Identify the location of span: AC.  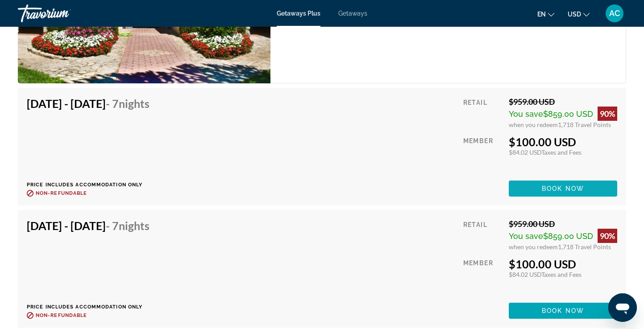
(614, 13).